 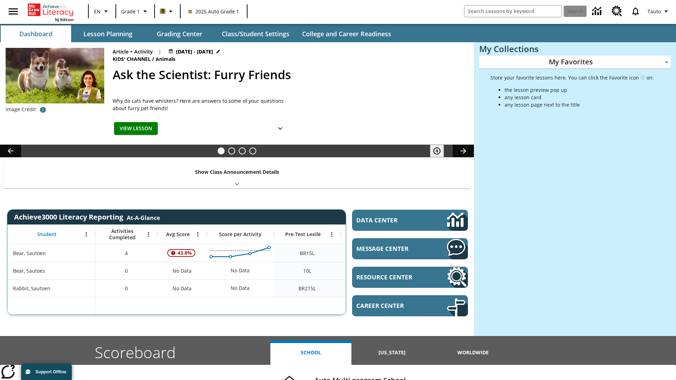 I want to click on span: B, so click(x=163, y=11).